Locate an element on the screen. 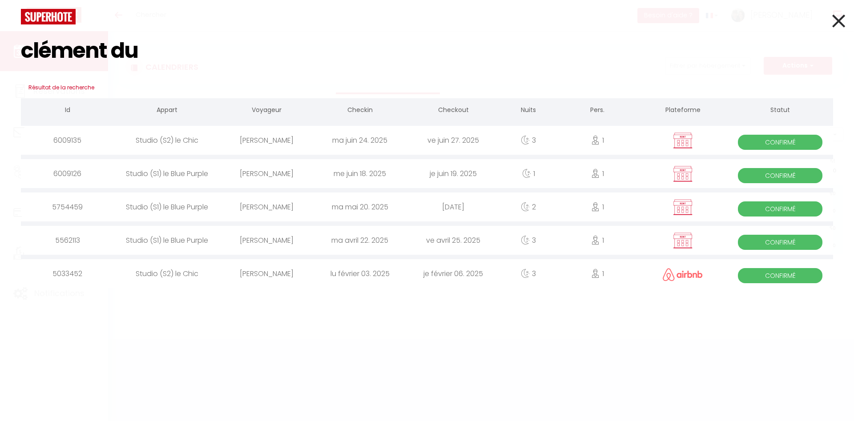  div: 5033452 is located at coordinates (68, 273).